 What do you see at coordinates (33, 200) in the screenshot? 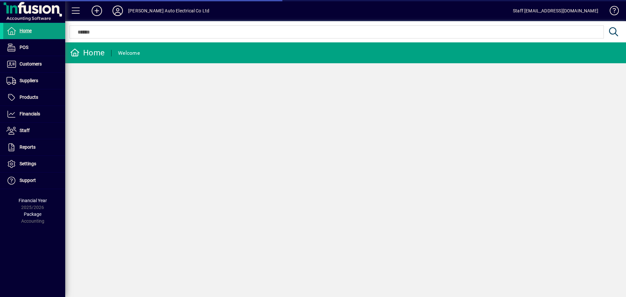
I see `span: Financial Year` at bounding box center [33, 200].